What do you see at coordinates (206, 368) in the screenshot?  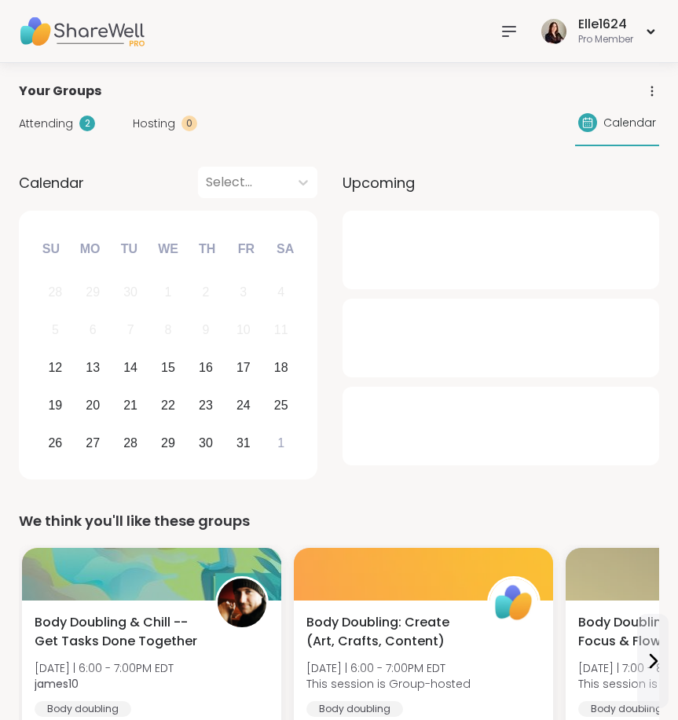 I see `div: Choose Thursday, October 16th, 2025` at bounding box center [206, 368].